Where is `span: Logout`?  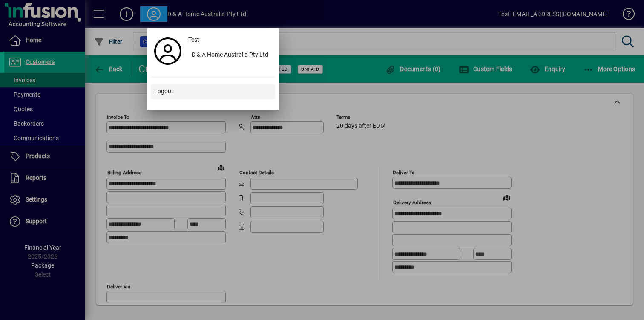 span: Logout is located at coordinates (163, 91).